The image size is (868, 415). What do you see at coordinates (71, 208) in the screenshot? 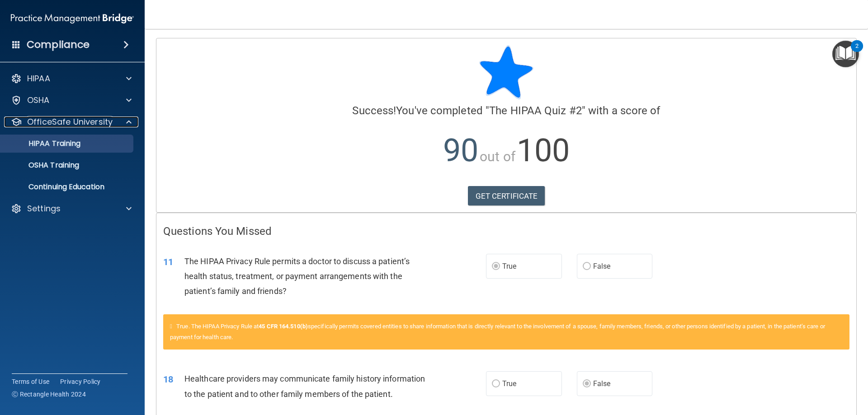
I see `a: Settings` at bounding box center [71, 208].